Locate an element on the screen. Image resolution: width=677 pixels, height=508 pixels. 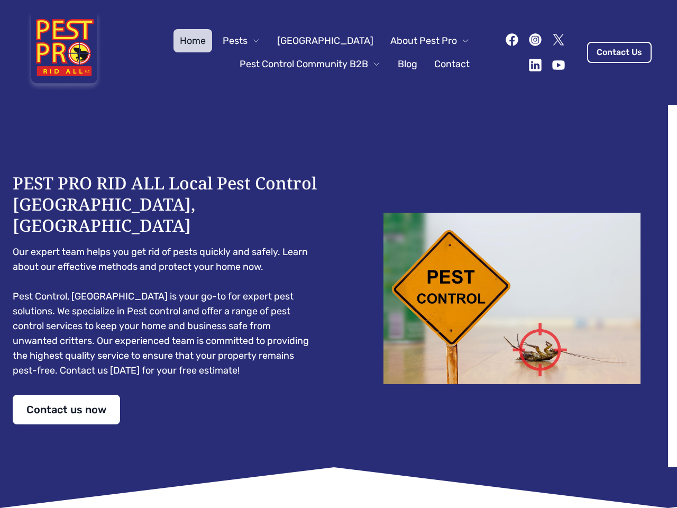
button: About Pest Pro is located at coordinates (430, 41).